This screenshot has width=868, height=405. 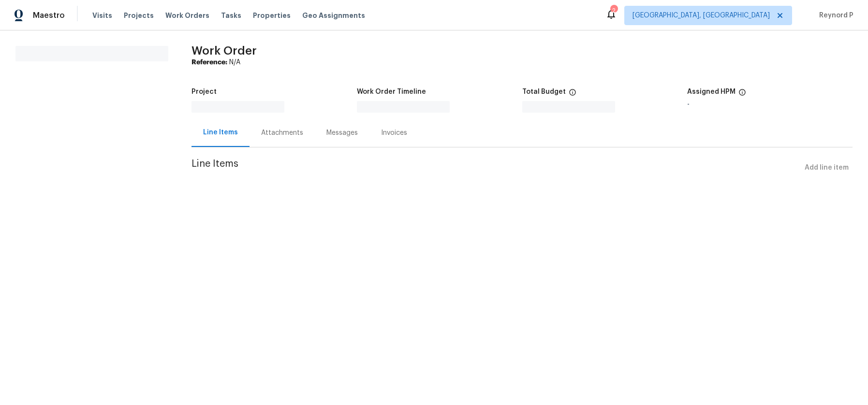 What do you see at coordinates (521, 62) in the screenshot?
I see `div: N/A` at bounding box center [521, 62].